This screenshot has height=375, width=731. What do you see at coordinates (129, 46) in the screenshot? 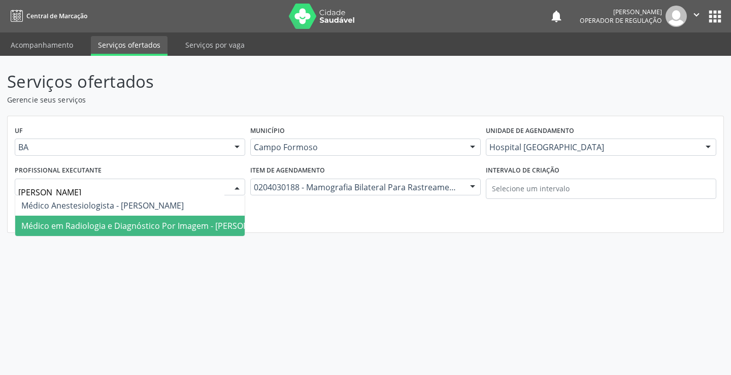
I see `a: Serviços ofertados` at bounding box center [129, 46].